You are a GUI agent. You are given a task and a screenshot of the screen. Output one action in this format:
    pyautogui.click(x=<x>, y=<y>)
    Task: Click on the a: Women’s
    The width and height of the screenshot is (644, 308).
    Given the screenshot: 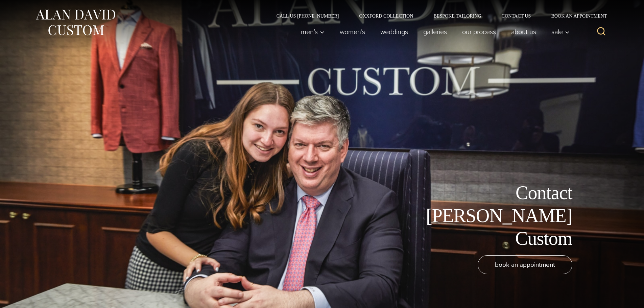 What is the action you would take?
    pyautogui.click(x=352, y=32)
    